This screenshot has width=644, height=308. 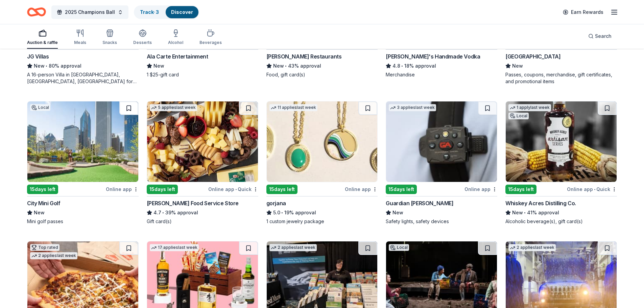 I want to click on a: Earn Rewards, so click(x=583, y=12).